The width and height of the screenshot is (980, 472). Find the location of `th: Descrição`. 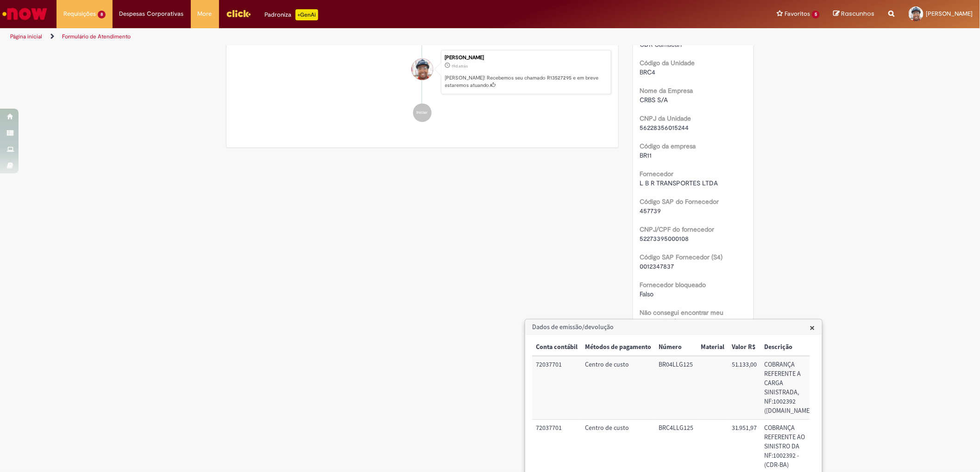

th: Descrição is located at coordinates (788, 347).